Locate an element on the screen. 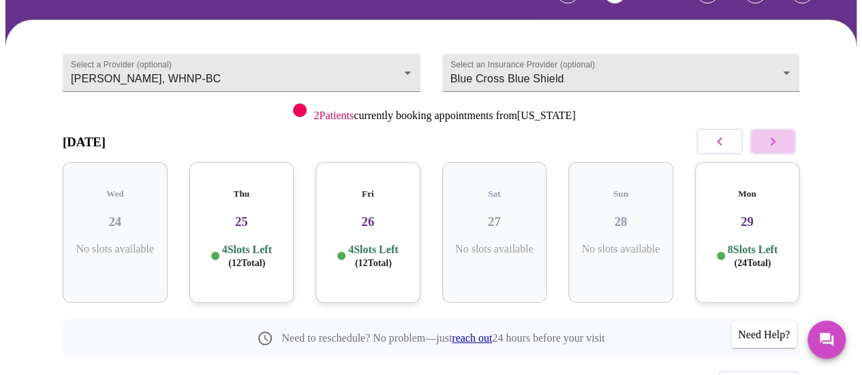 This screenshot has height=375, width=862. h5: Sun is located at coordinates (621, 194).